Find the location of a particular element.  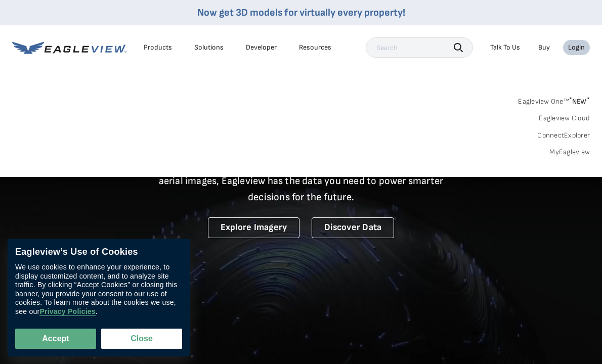

div: Talk To Us is located at coordinates (505, 47).